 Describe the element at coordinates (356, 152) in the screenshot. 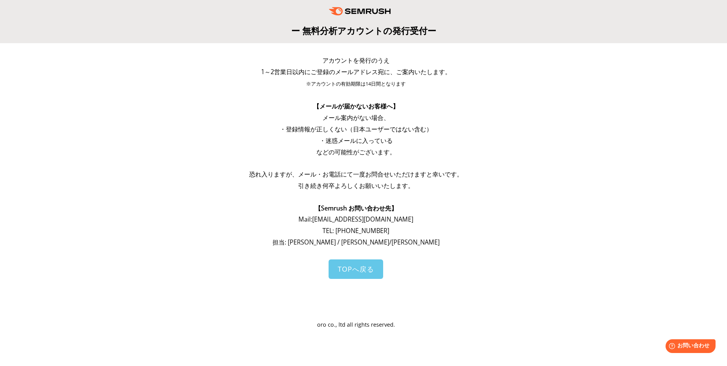

I see `span: などの可能性がございます。` at that location.